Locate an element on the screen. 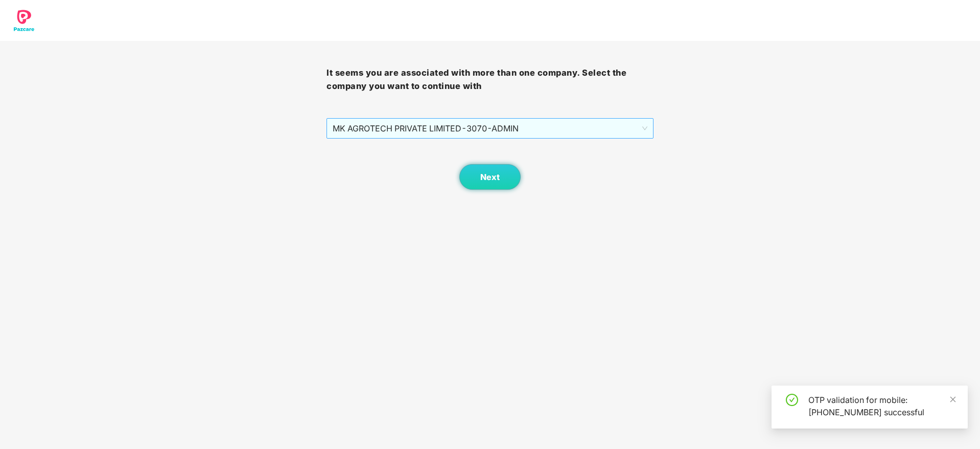  span: Next is located at coordinates (490, 176).